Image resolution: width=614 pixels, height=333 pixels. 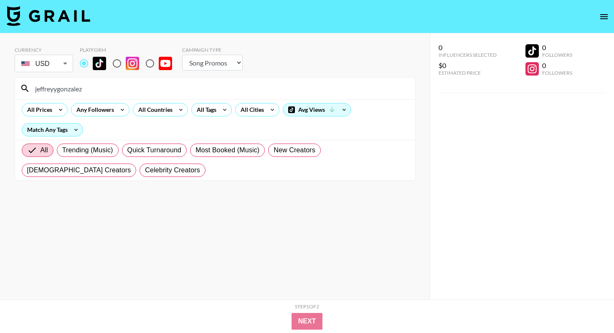 What do you see at coordinates (212, 50) in the screenshot?
I see `div: Campaign Type` at bounding box center [212, 50].